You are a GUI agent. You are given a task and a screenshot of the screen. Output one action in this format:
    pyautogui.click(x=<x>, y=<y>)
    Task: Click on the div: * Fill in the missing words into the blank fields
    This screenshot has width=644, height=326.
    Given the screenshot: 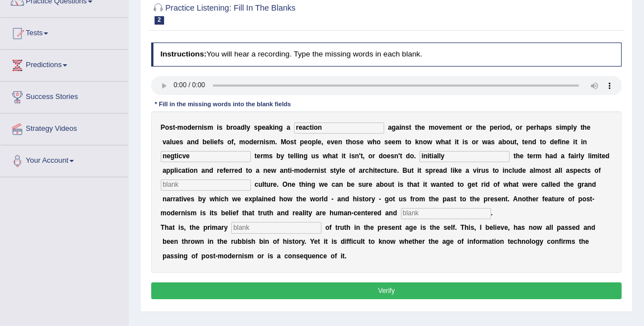 What is the action you would take?
    pyautogui.click(x=223, y=104)
    